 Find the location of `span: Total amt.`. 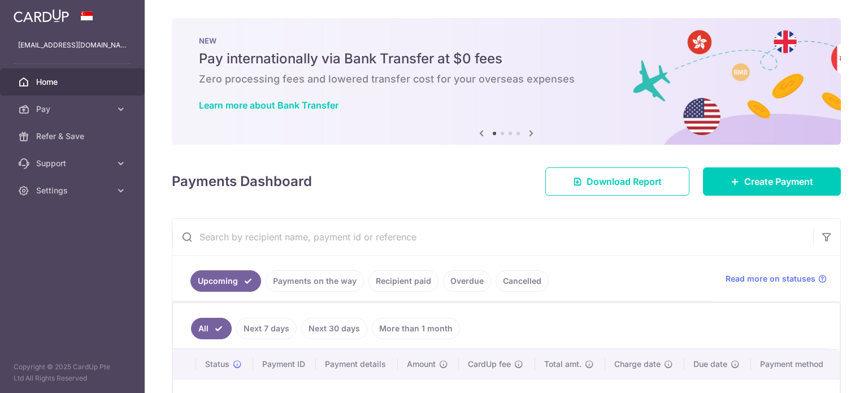

span: Total amt. is located at coordinates (563, 365).